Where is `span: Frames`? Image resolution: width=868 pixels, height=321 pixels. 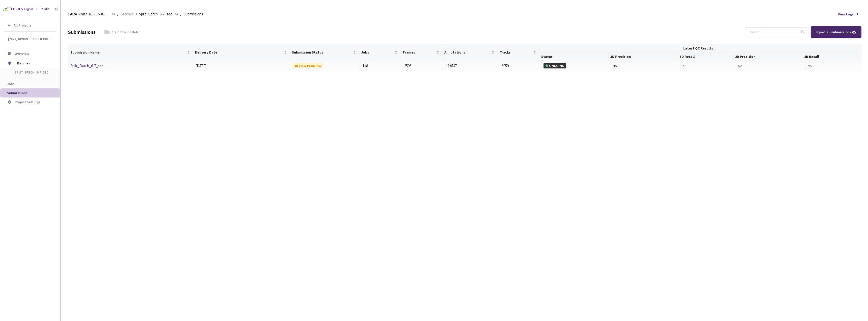 span: Frames is located at coordinates (419, 52).